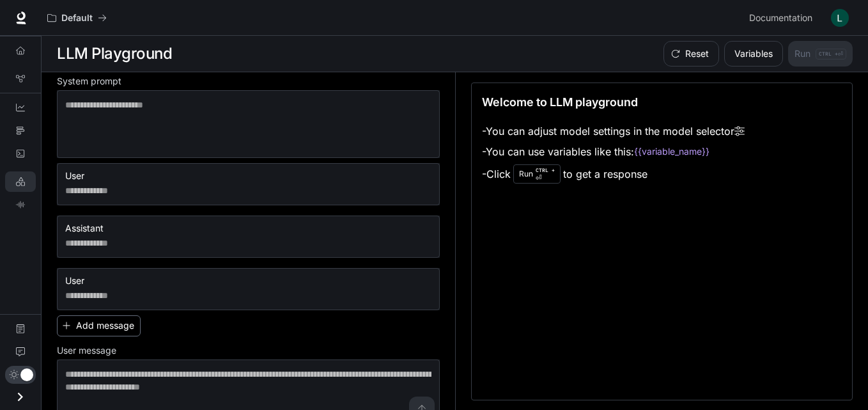 The width and height of the screenshot is (868, 410). Describe the element at coordinates (21, 205) in the screenshot. I see `a: TTS Playground` at that location.